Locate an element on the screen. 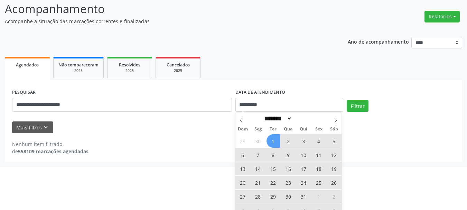  span: Julho 8, 2025 is located at coordinates (273, 155).